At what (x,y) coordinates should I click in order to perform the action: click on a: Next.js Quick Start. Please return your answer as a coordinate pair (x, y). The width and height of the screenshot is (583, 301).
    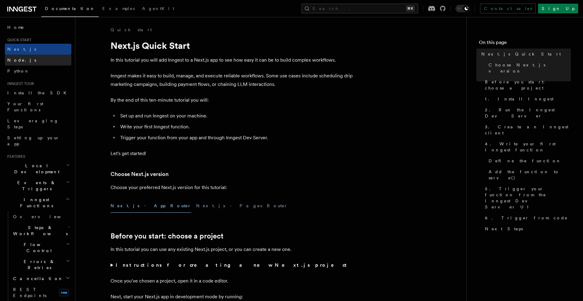
    Looking at the image, I should click on (524, 54).